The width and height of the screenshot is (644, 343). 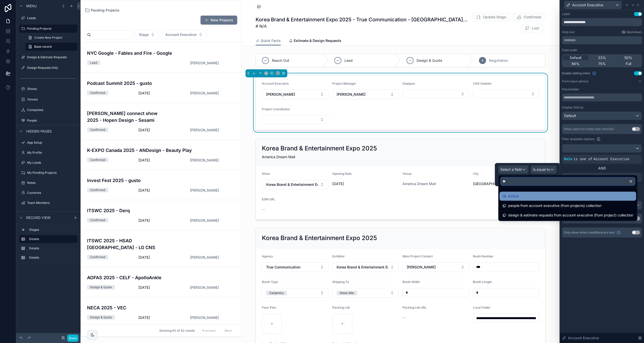 What do you see at coordinates (52, 203) in the screenshot?
I see `label: Team Members` at bounding box center [52, 203].